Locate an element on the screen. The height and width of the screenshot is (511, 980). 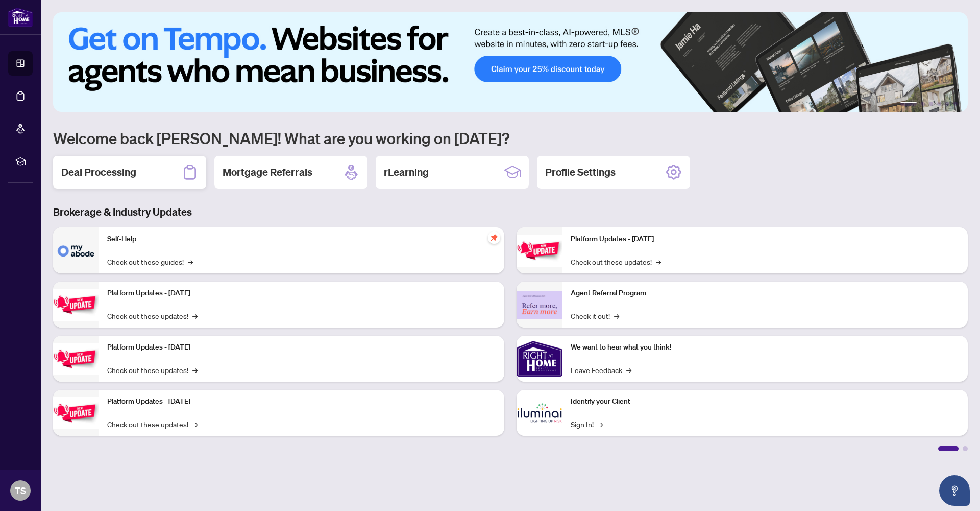
button: 1 is located at coordinates (909, 104).